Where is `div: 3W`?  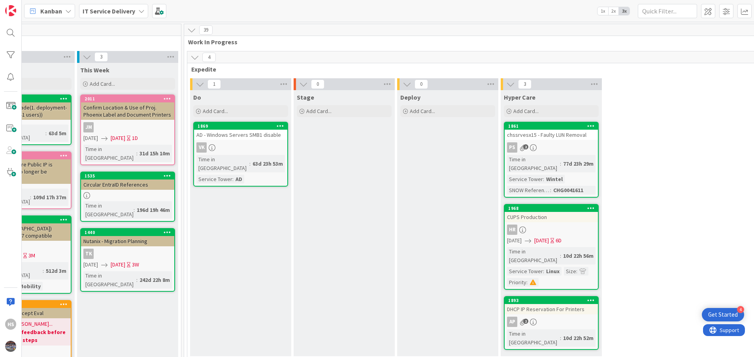 div: 3W is located at coordinates (136, 264).